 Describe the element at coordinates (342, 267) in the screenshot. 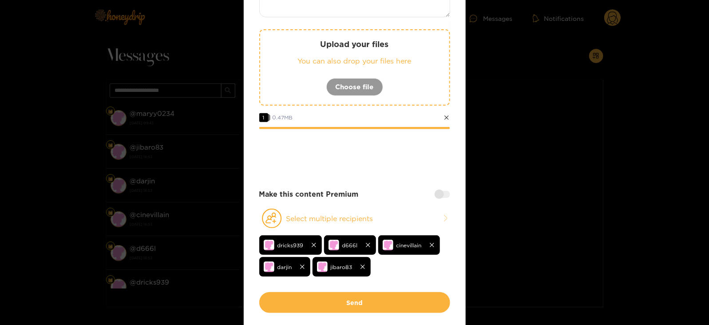

I see `span: jibaro83` at that location.